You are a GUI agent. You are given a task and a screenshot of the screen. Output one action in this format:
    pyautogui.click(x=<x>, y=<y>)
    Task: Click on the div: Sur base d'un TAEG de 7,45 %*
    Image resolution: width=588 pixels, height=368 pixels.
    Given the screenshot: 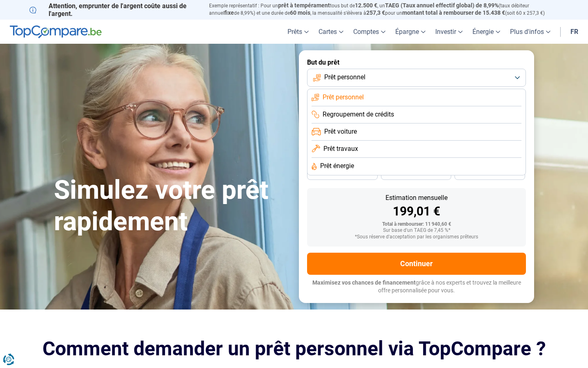 What is the action you would take?
    pyautogui.click(x=417, y=231)
    